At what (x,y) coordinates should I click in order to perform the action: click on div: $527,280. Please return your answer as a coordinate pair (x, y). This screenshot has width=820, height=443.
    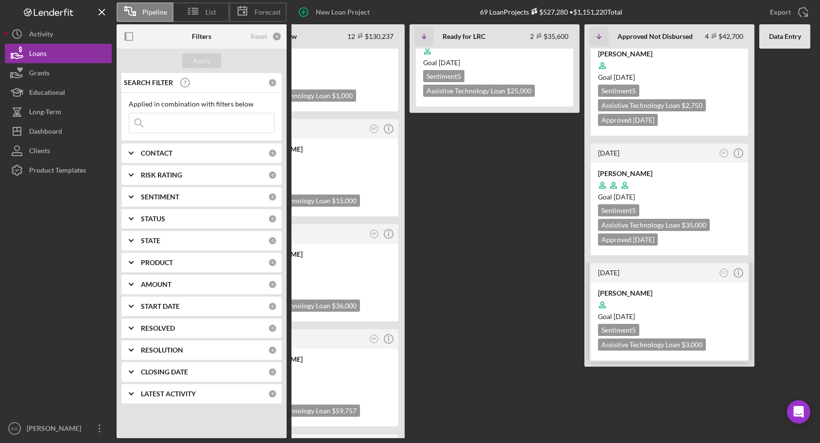
    Looking at the image, I should click on (549, 12).